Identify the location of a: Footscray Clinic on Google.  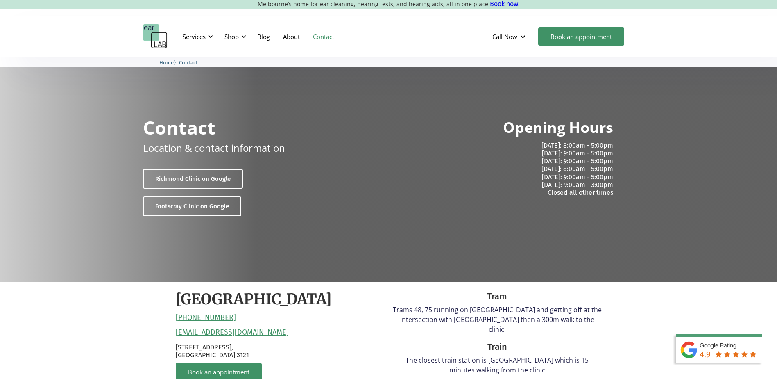
(192, 206).